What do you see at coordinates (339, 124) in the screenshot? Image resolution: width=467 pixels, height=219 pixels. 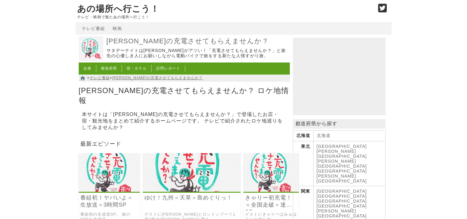 I see `p: 都道府県から探す` at bounding box center [339, 124].